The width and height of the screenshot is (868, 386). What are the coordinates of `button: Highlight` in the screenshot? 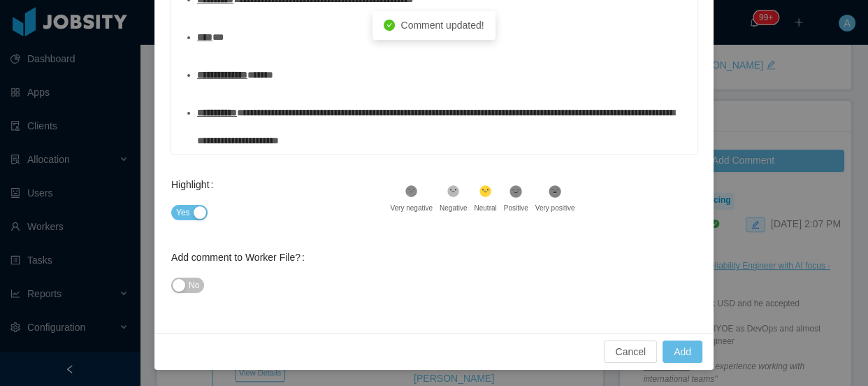 It's located at (189, 213).